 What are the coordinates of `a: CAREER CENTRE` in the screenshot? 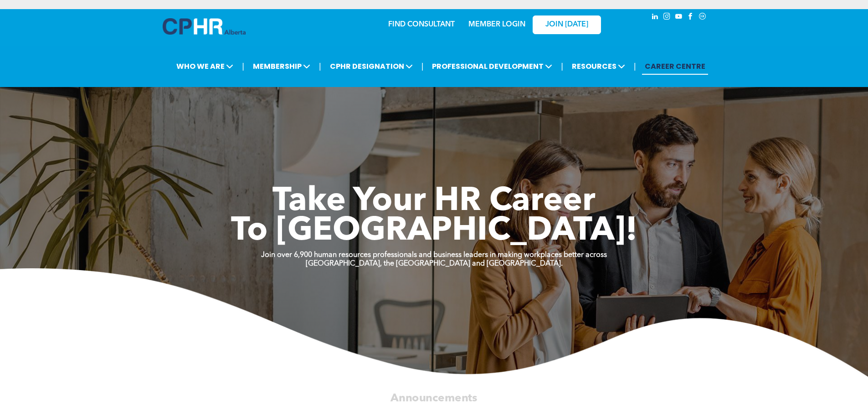 It's located at (675, 66).